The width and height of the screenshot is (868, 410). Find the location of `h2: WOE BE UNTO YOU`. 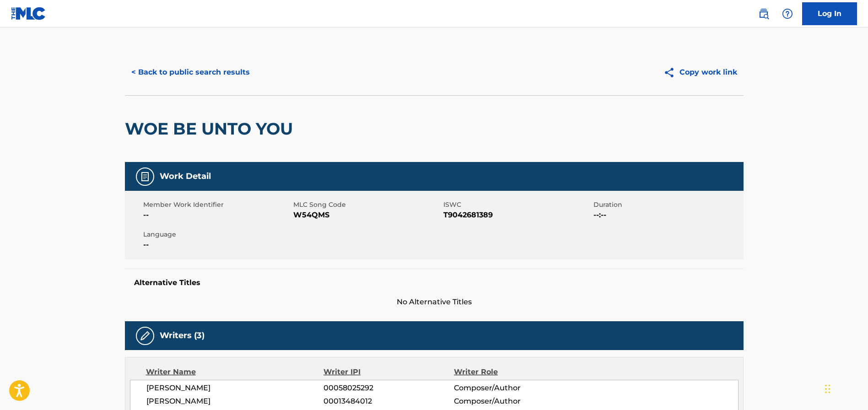

h2: WOE BE UNTO YOU is located at coordinates (211, 128).